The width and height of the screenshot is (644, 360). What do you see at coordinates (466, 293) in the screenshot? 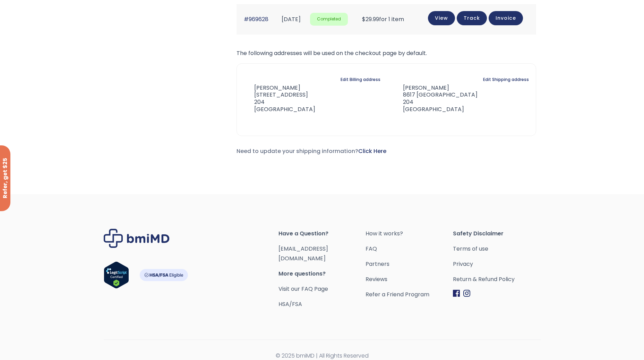
I see `img: Instagram` at bounding box center [466, 293].